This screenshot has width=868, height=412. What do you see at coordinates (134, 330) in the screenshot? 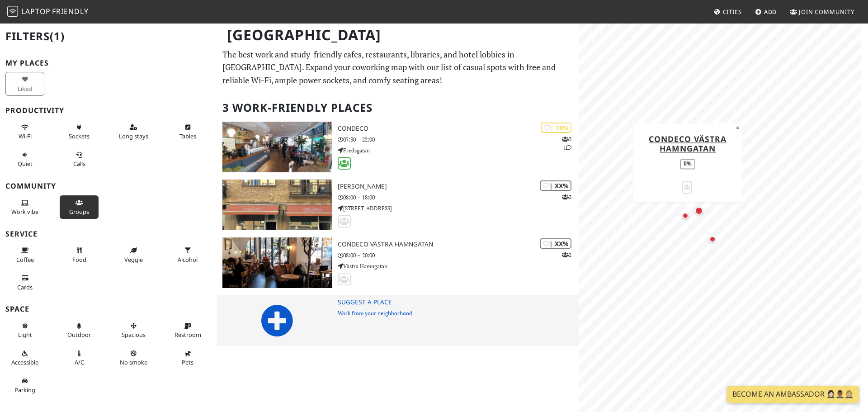
I see `button: Spacious` at bounding box center [134, 330].